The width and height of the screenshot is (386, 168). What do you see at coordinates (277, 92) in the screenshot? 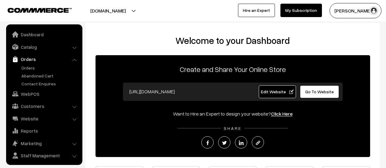
I see `a: Edit Website` at bounding box center [277, 92].